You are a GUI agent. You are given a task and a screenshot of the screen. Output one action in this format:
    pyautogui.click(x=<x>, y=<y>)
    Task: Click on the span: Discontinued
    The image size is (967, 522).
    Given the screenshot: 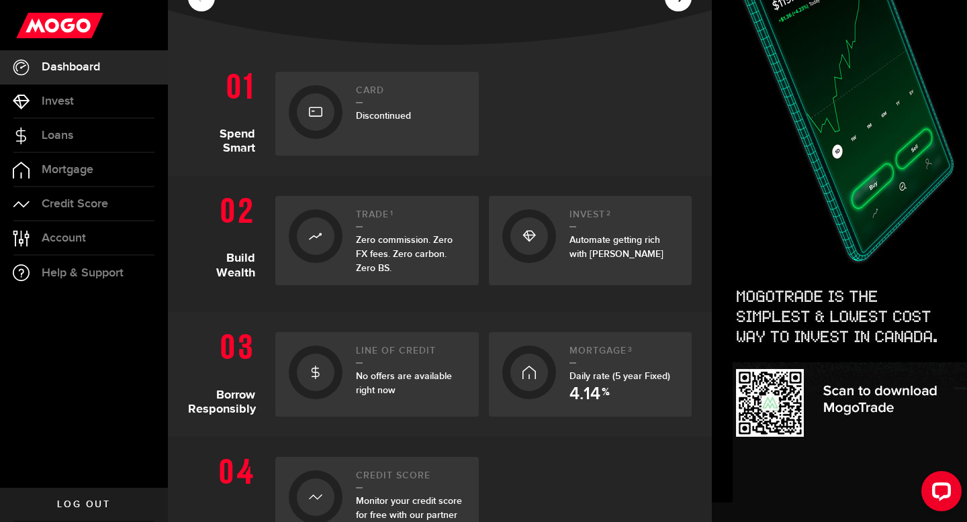 What is the action you would take?
    pyautogui.click(x=383, y=115)
    